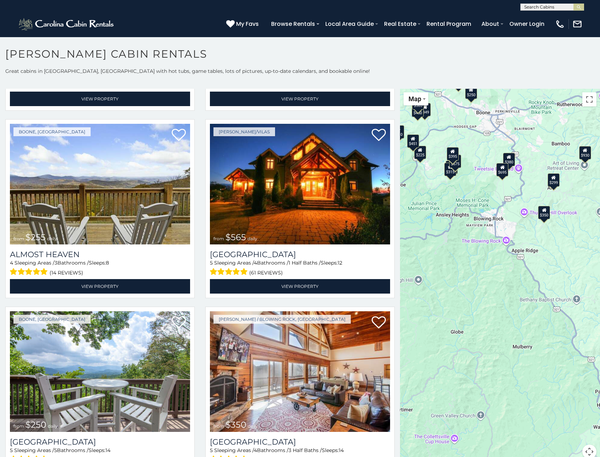  Describe the element at coordinates (300, 184) in the screenshot. I see `a: Wilderness Lodge from $565 daily` at that location.